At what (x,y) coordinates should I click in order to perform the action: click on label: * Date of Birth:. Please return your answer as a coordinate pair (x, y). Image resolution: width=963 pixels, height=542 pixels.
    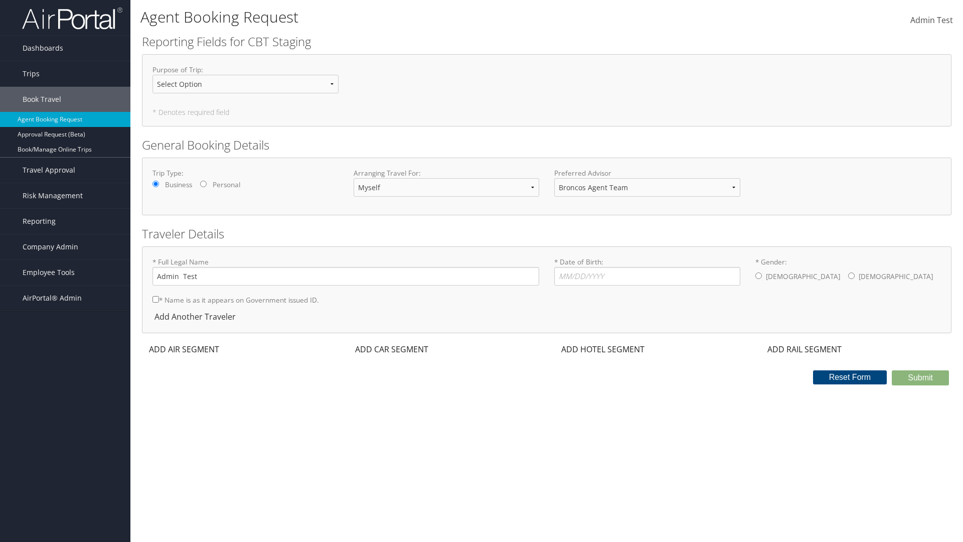
    Looking at the image, I should click on (647, 271).